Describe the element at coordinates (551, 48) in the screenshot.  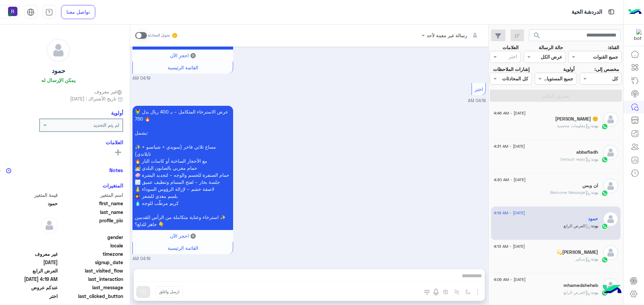
I see `label: حالة الرسالة` at that location.